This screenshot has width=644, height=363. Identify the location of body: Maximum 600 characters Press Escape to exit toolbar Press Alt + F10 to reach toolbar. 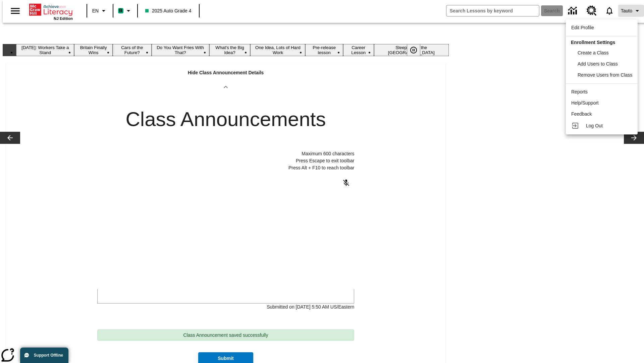
(50, 11).